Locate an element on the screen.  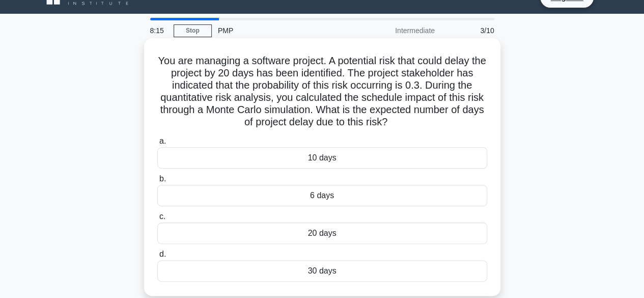
h5: You are managing a software project. A potential risk that could delay the project by 20 days has... is located at coordinates (322, 92).